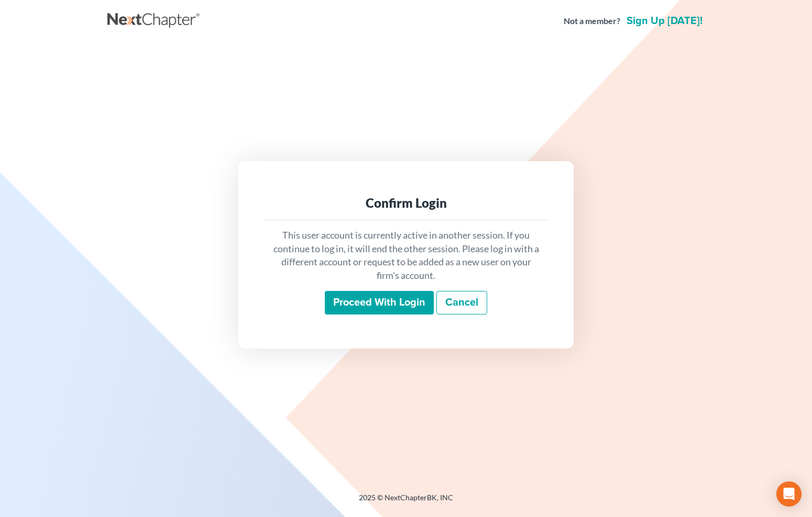 Image resolution: width=812 pixels, height=517 pixels. Describe the element at coordinates (592, 21) in the screenshot. I see `strong: Not a member?` at that location.